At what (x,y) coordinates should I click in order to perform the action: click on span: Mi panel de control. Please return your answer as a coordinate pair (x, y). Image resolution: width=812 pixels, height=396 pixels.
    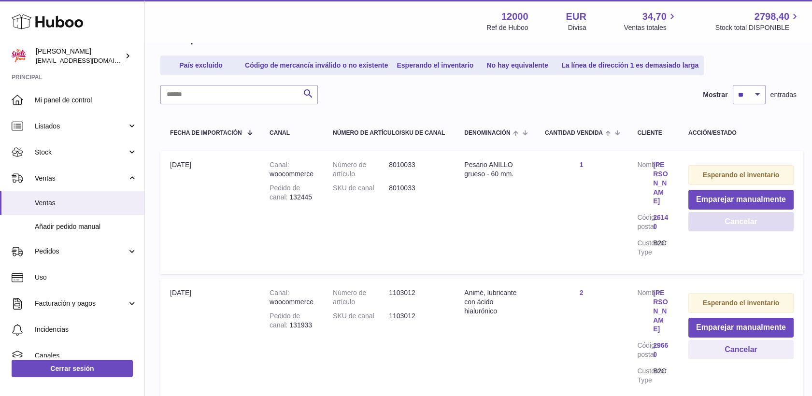
    Looking at the image, I should click on (86, 100).